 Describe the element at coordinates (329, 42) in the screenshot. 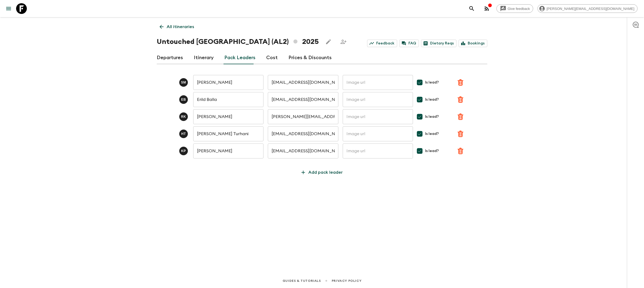

I see `button: Edit this itinerary` at that location.